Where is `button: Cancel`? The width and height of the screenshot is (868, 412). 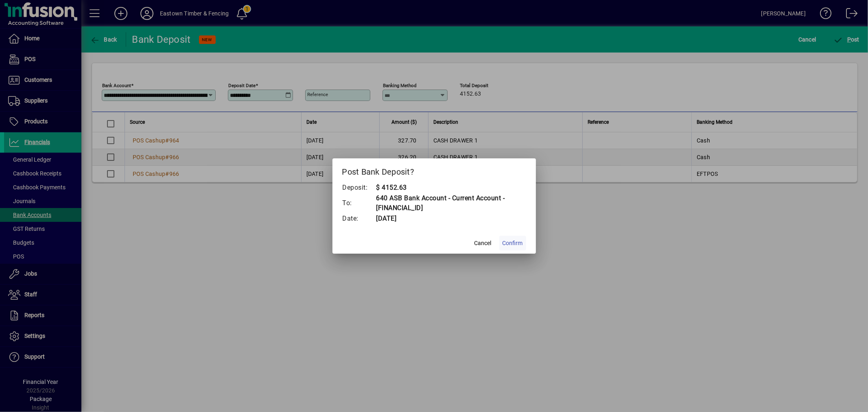 button: Cancel is located at coordinates (483, 243).